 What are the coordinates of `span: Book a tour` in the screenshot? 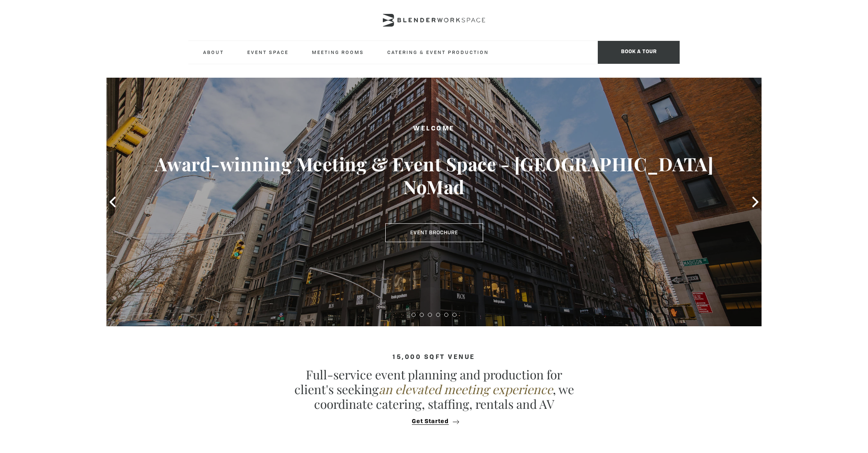 It's located at (639, 52).